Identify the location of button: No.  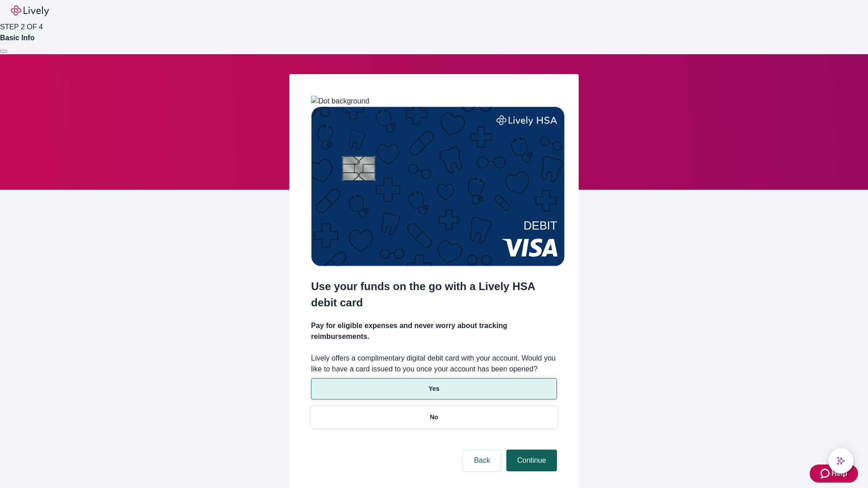
(434, 417).